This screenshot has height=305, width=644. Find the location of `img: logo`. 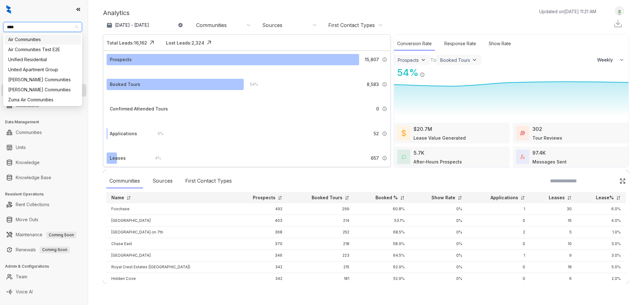

img: logo is located at coordinates (8, 10).